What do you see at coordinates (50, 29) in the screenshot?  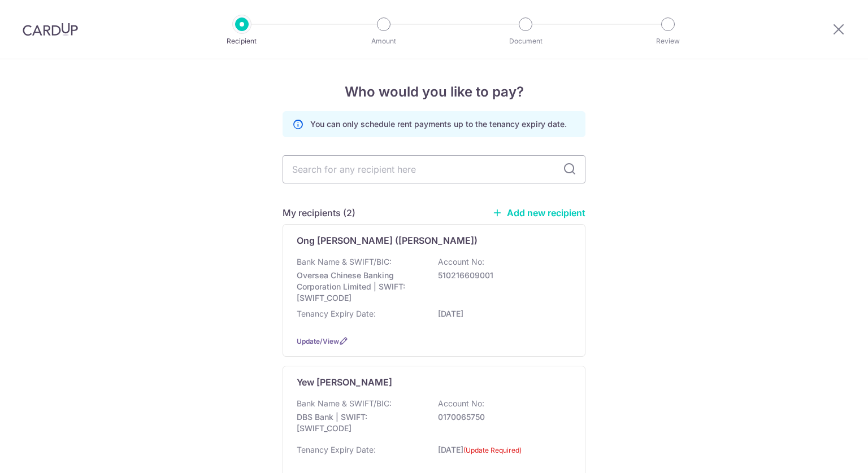 I see `img: CardUp` at bounding box center [50, 29].